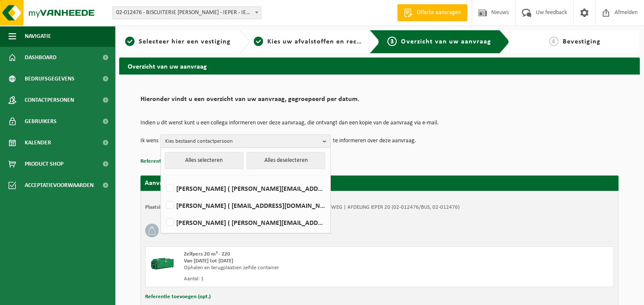  Describe the element at coordinates (163, 263) in the screenshot. I see `img: HK-XZ-20-GN-00.png` at that location.